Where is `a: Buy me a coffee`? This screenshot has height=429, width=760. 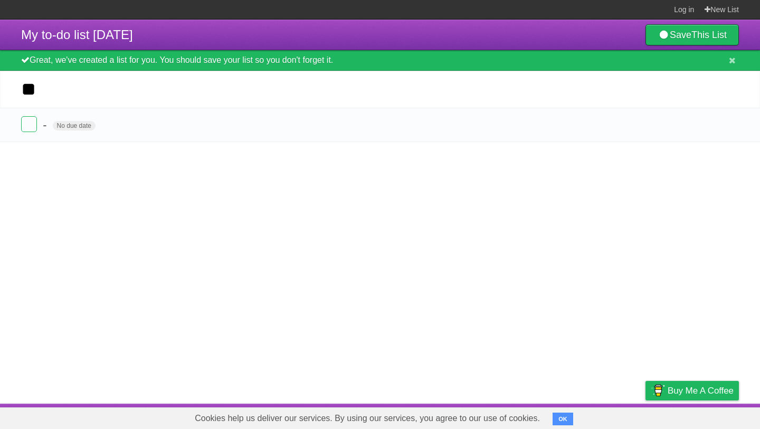 a: Buy me a coffee is located at coordinates (692, 390).